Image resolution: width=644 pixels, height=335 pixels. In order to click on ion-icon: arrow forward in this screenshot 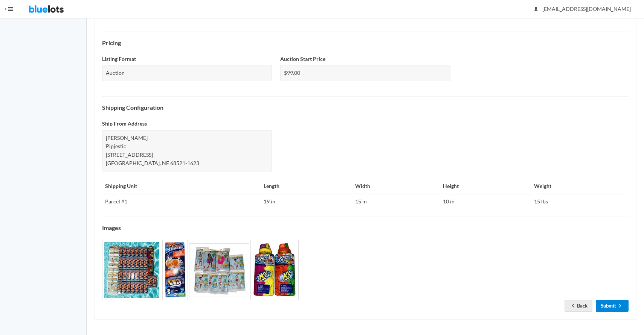, I will do `click(620, 306)`.